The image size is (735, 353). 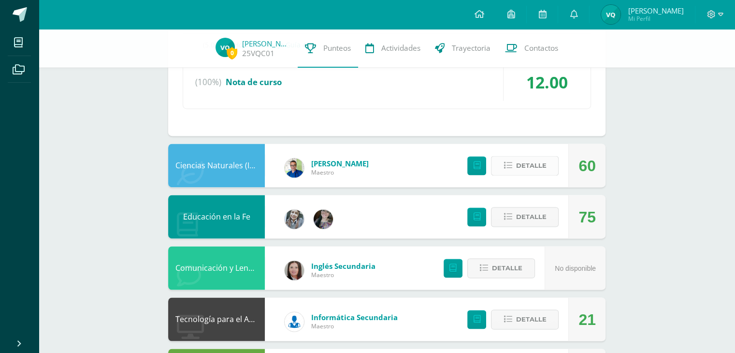 What do you see at coordinates (587, 166) in the screenshot?
I see `div: 60` at bounding box center [587, 166].